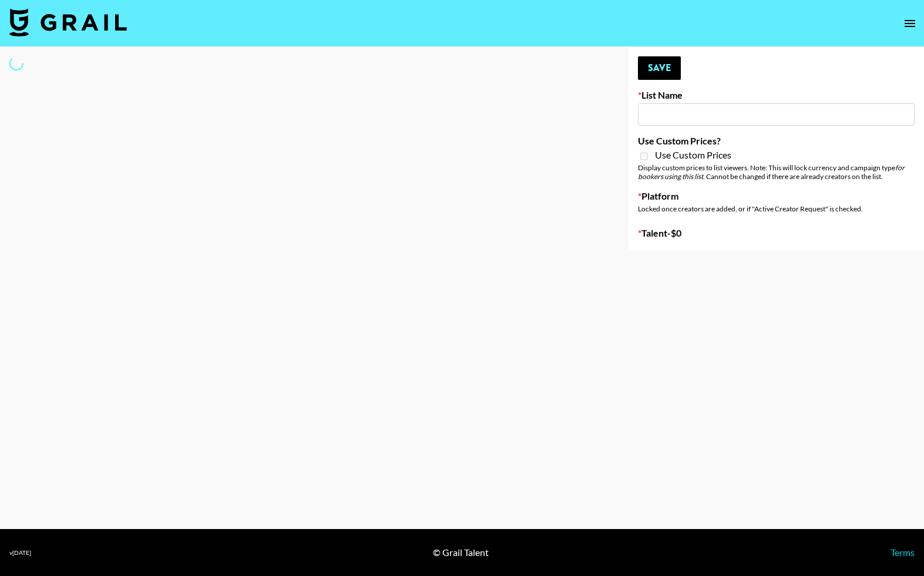 Image resolution: width=924 pixels, height=576 pixels. What do you see at coordinates (776, 196) in the screenshot?
I see `label: Platform` at bounding box center [776, 196].